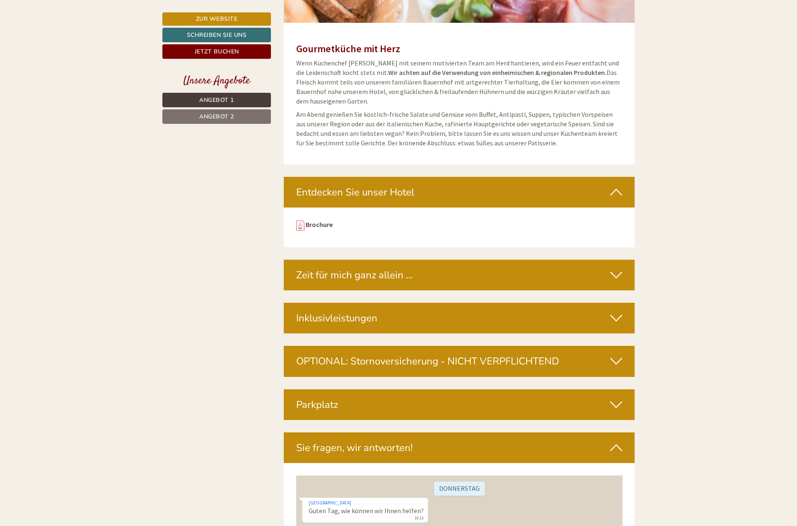 The image size is (797, 526). Describe the element at coordinates (319, 224) in the screenshot. I see `a: Brochure` at that location.